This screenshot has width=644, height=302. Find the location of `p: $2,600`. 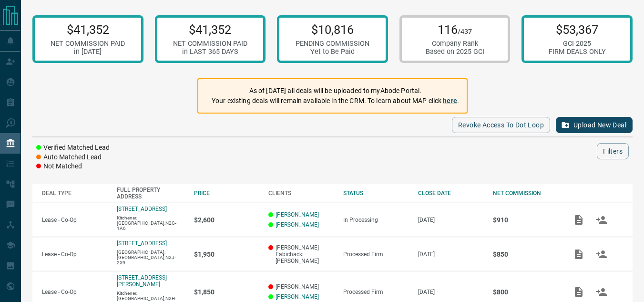

p: $2,600 is located at coordinates (227, 220).